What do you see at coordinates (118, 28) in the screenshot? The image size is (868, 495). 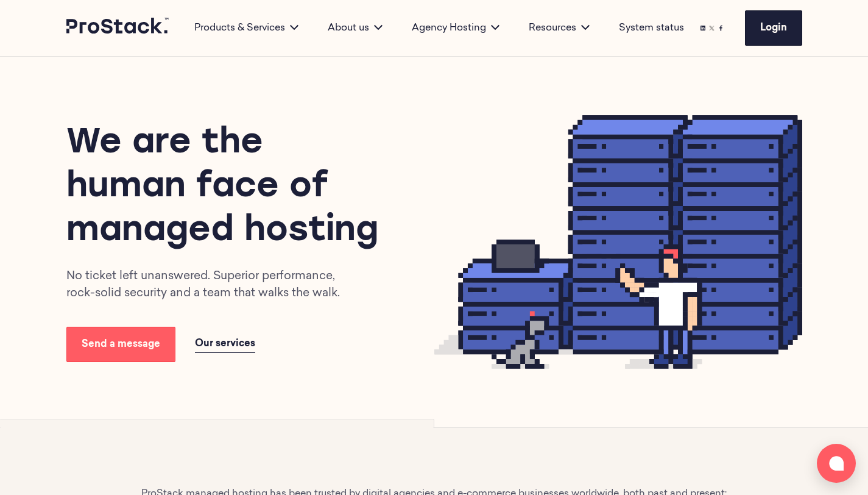 I see `a: Prostack logo` at bounding box center [118, 28].